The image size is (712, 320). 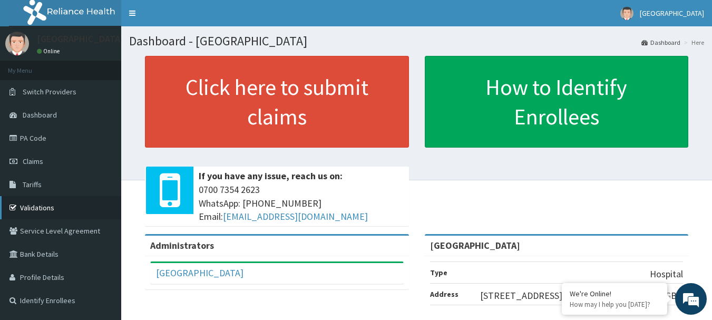 I want to click on p: Hospital, so click(x=667, y=274).